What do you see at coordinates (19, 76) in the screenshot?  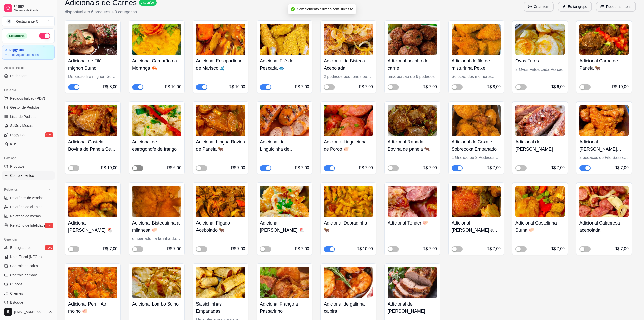 I see `span: Dashboard` at bounding box center [19, 76].